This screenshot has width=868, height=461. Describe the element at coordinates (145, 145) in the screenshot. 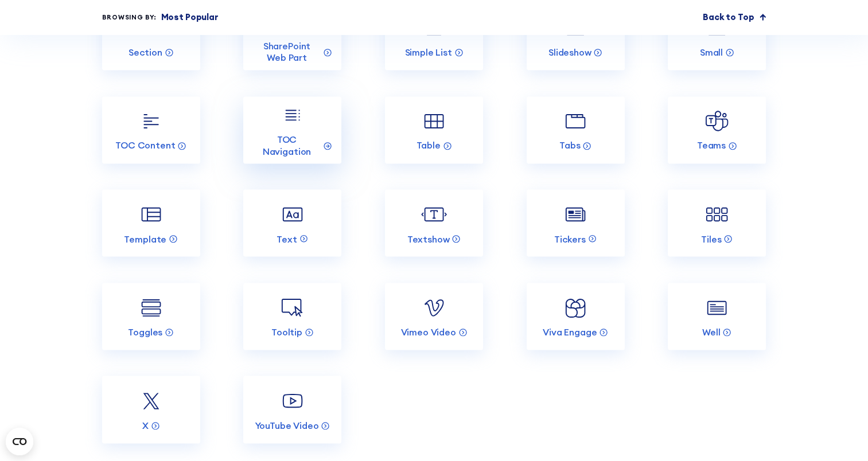

I see `p: TOC Content` at that location.